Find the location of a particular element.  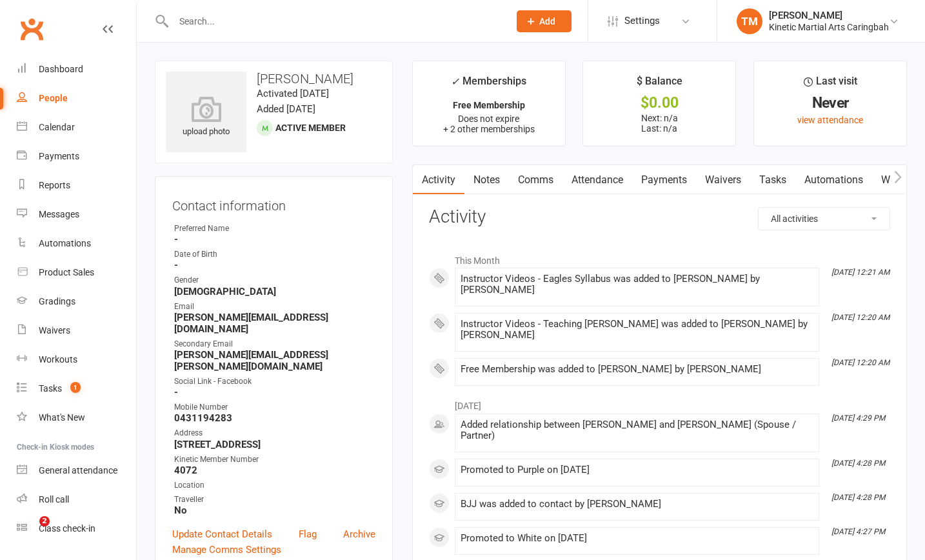

h3: Contact information is located at coordinates (273, 203).